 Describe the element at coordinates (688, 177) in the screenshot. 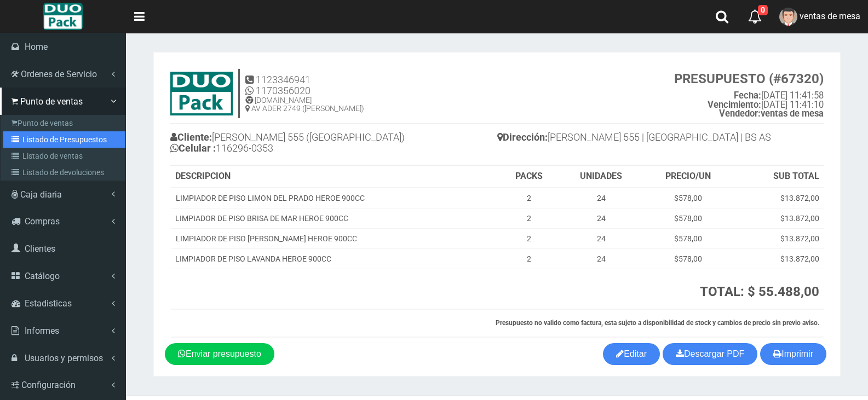

I see `th: PRECIO/UN` at that location.